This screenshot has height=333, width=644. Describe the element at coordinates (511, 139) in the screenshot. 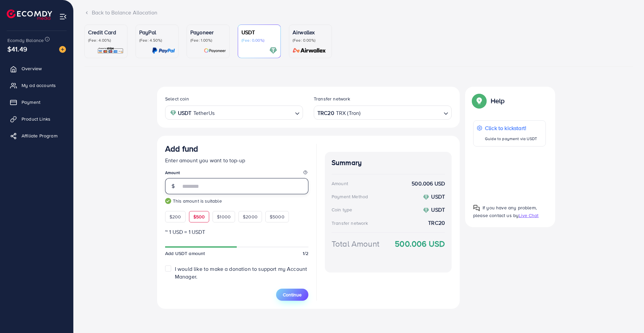

I see `p: Guide to payment via USDT` at that location.